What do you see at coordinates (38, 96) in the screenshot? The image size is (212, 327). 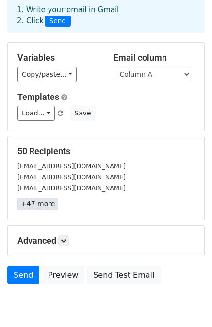 I see `a: Templates` at bounding box center [38, 96].